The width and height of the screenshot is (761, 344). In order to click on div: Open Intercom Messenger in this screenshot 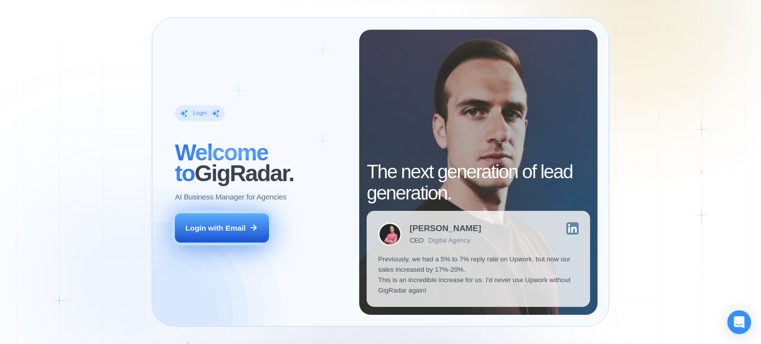, I will do `click(739, 322)`.